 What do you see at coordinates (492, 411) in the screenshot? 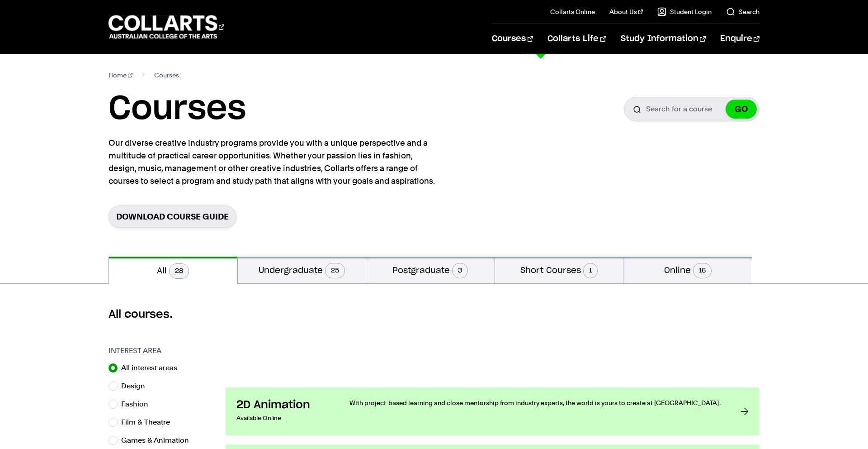
I see `a: 2D Animation Available Online With project-based learning and close mentorship from industry expe...` at bounding box center [492, 411].